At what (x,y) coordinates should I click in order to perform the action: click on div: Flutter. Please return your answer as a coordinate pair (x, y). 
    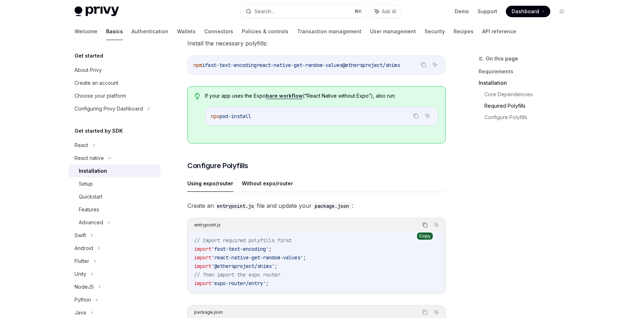
    Looking at the image, I should click on (82, 261).